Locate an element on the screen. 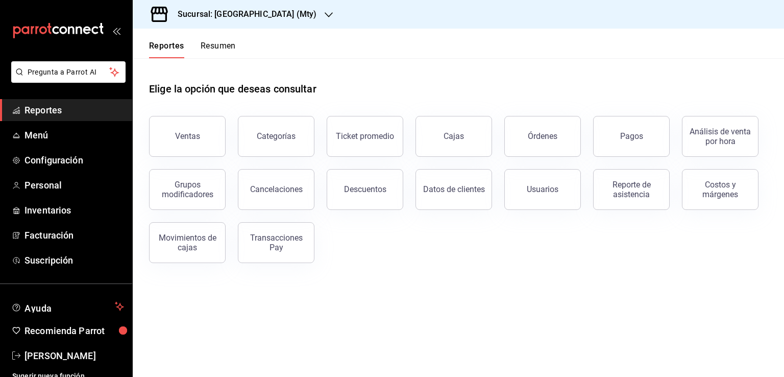 This screenshot has width=784, height=377. div: Cancelaciones is located at coordinates (276, 189).